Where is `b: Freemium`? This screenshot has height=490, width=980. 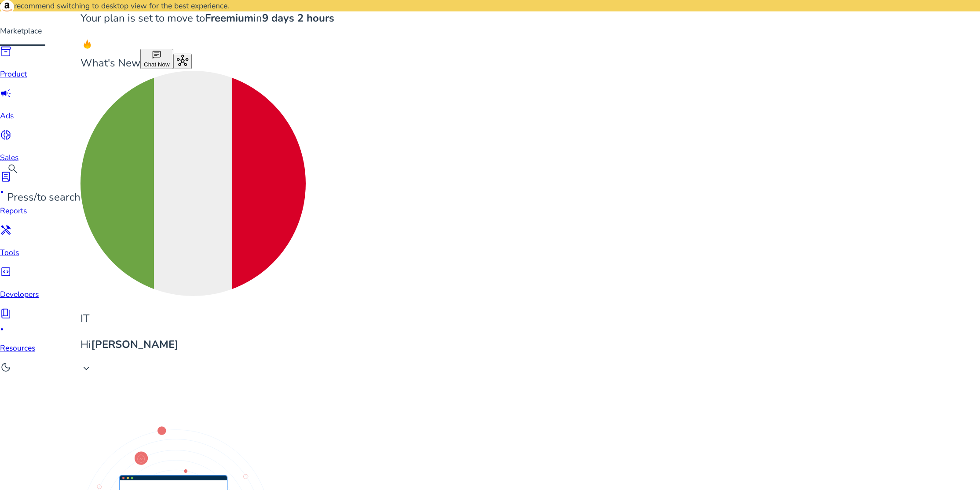
b: Freemium is located at coordinates (230, 18).